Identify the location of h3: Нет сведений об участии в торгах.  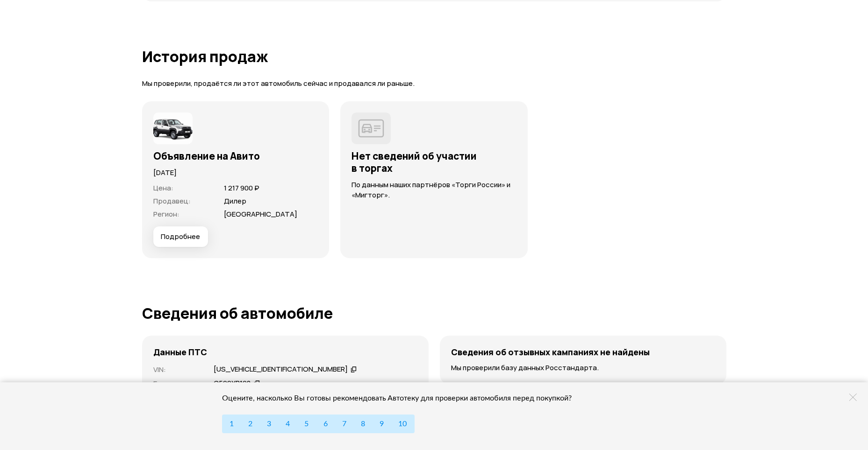
(434, 162).